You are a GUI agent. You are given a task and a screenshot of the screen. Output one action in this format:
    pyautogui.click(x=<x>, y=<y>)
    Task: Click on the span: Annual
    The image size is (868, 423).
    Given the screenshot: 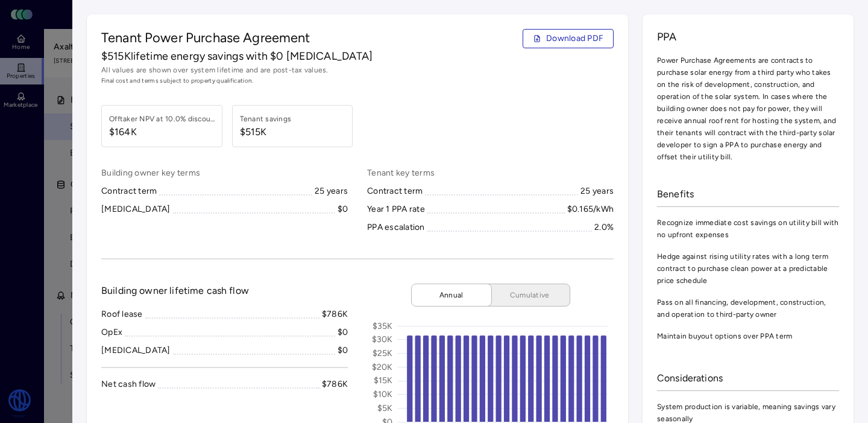 What is the action you would take?
    pyautogui.click(x=451, y=295)
    